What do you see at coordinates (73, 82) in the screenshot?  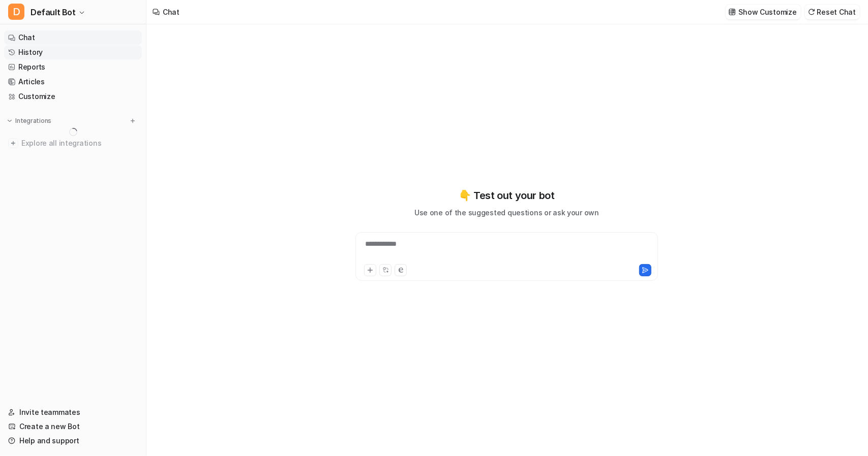 I see `a: Articles` at bounding box center [73, 82].